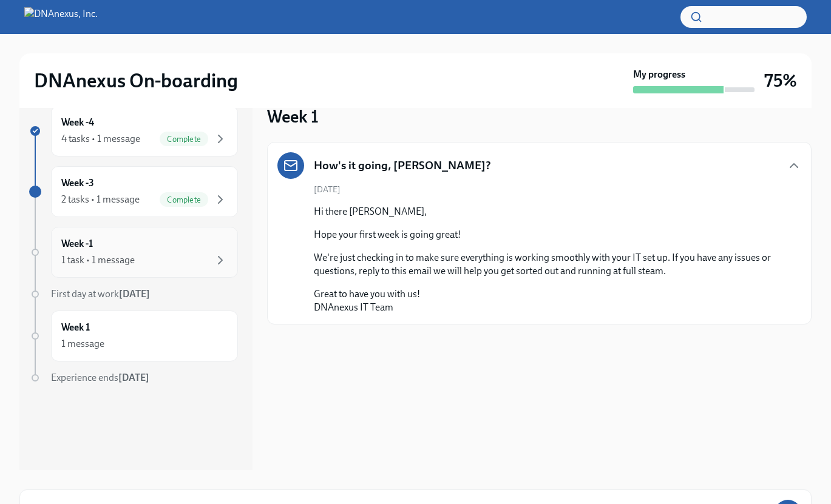 The width and height of the screenshot is (831, 504). Describe the element at coordinates (78, 122) in the screenshot. I see `h6: Week -4` at that location.